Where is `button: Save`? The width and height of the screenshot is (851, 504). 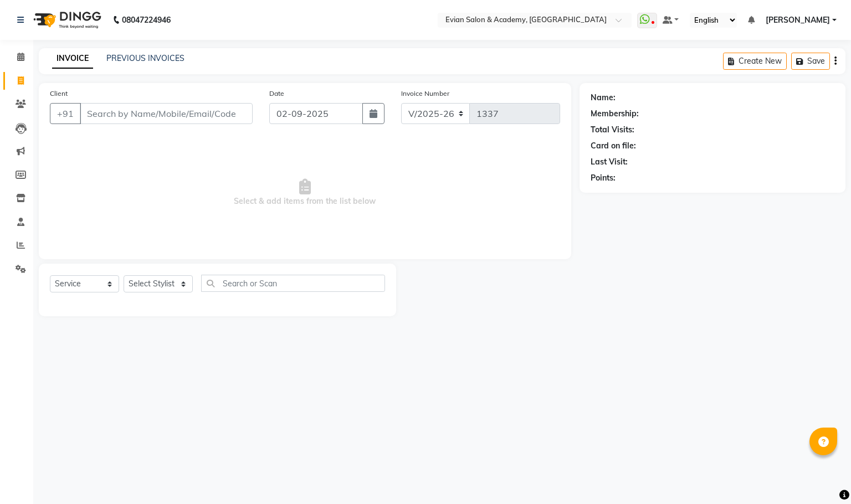 button: Save is located at coordinates (811, 61).